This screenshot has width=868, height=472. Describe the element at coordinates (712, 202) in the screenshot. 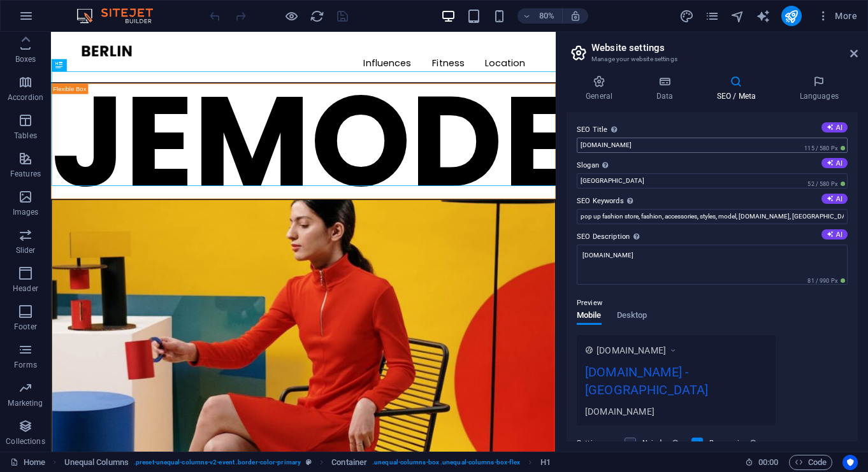

I see `label: SEO Keywords` at that location.